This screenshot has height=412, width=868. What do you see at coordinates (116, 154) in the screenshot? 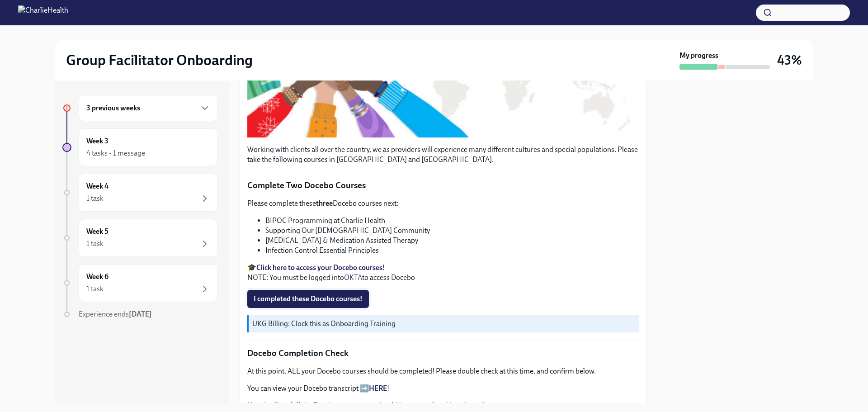
I see `div: 4 tasks • 1 message` at bounding box center [116, 154].